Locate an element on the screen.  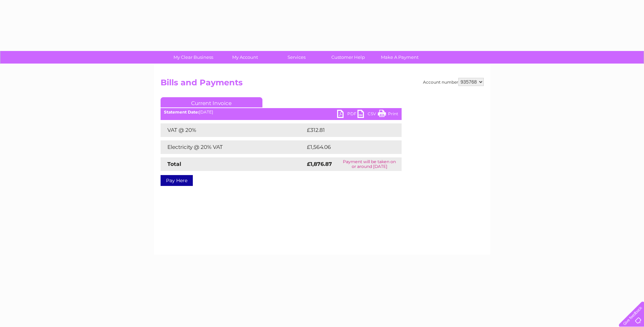
a: Make A Payment is located at coordinates (400, 57).